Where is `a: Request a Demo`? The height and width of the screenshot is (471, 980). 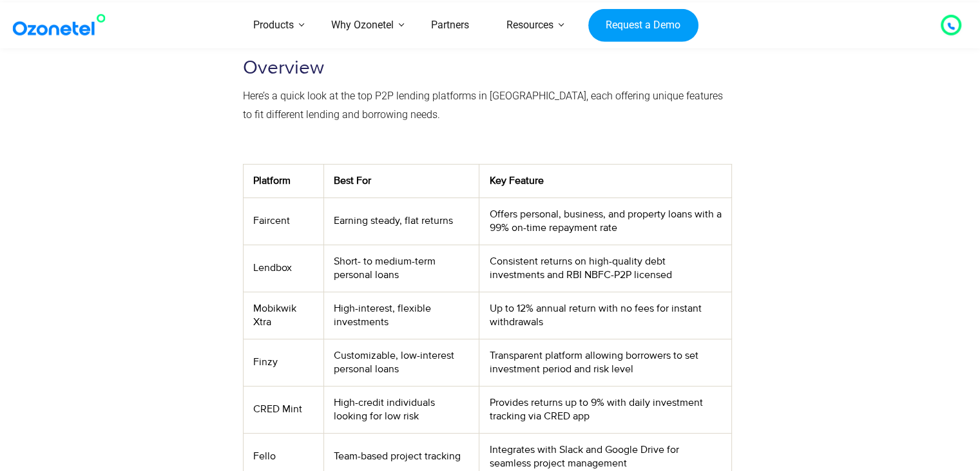
a: Request a Demo is located at coordinates (643, 25).